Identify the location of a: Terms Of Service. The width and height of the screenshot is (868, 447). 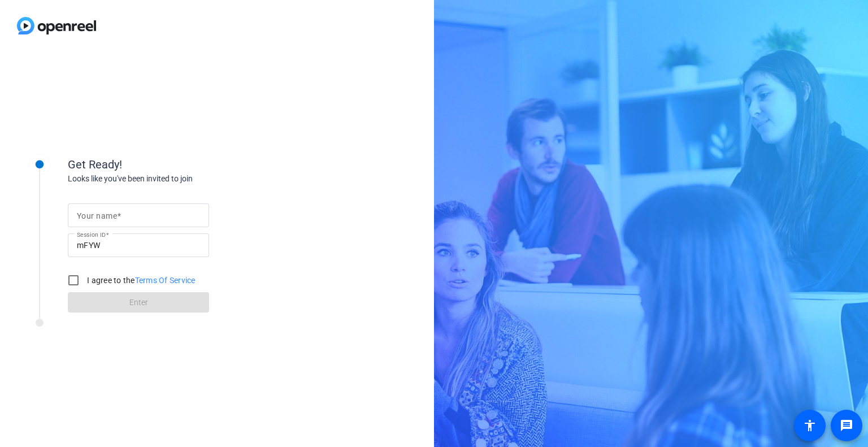
(165, 280).